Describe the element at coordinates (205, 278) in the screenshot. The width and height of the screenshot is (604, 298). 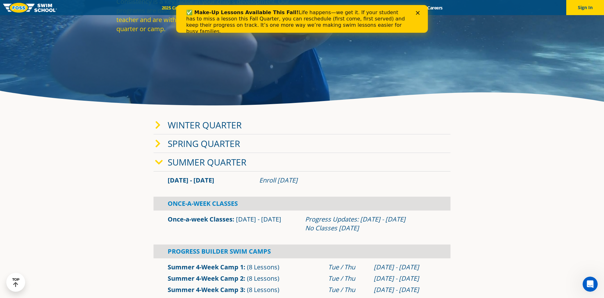
I see `a: Summer 4-Week Camp 2` at that location.